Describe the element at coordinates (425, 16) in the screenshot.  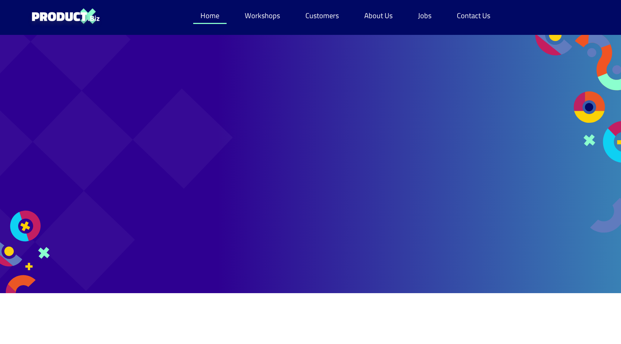
I see `a: Jobs` at that location.